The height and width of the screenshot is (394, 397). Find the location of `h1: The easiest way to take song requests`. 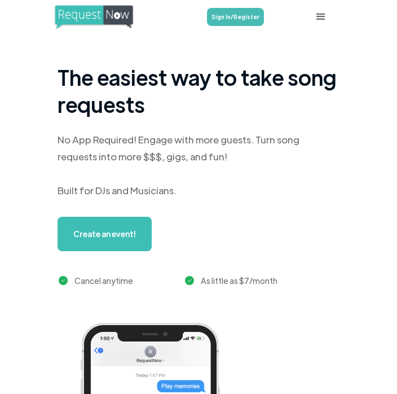

h1: The easiest way to take song requests is located at coordinates (199, 90).